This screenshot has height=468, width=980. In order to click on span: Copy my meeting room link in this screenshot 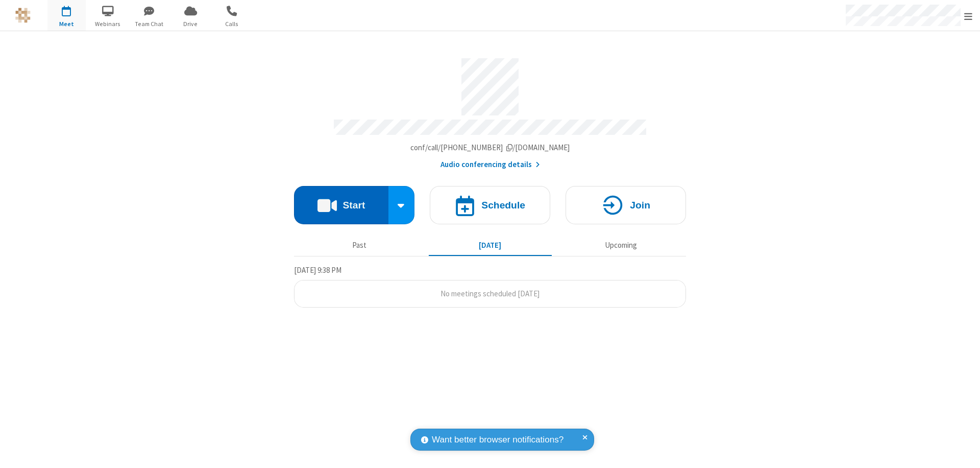, I will do `click(490, 147)`.